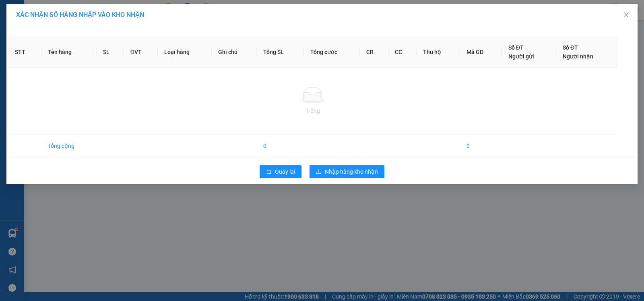 This screenshot has height=301, width=644. Describe the element at coordinates (93, 40) in the screenshot. I see `div: 0839993079` at that location.